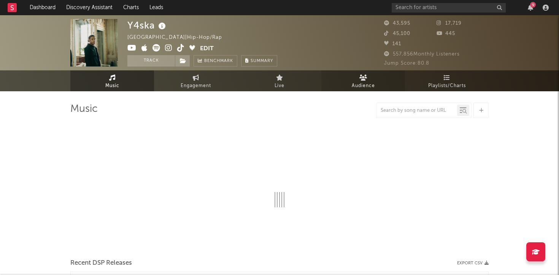 This screenshot has width=559, height=275. What do you see at coordinates (279, 81) in the screenshot?
I see `a: Live` at bounding box center [279, 81].